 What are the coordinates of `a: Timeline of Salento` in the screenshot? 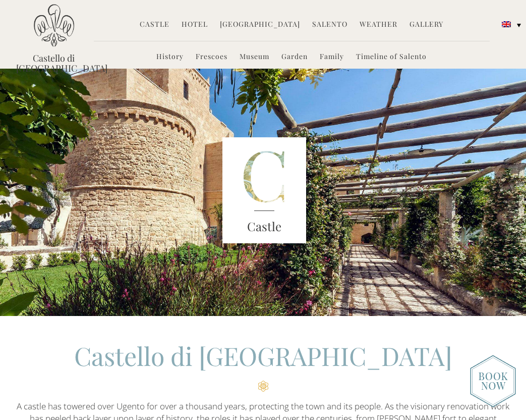 It's located at (392, 57).